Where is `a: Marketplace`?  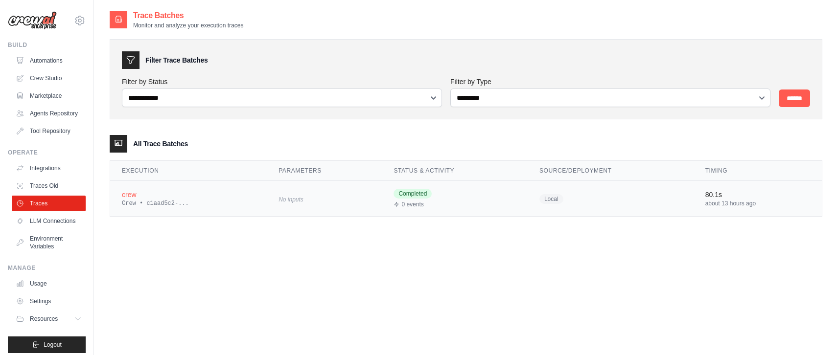
a: Marketplace is located at coordinates (48, 96).